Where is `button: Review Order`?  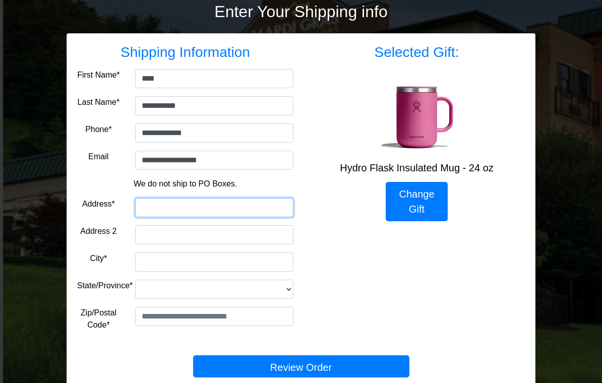
button: Review Order is located at coordinates (301, 366).